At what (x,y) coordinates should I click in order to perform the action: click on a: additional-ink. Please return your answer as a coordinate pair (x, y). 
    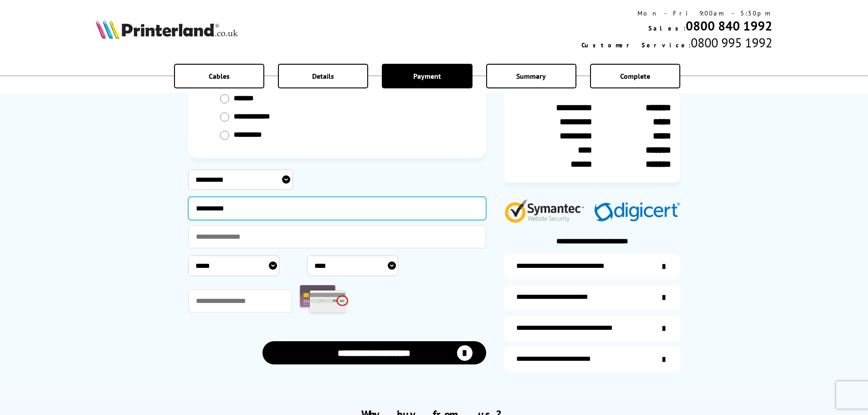
    Looking at the image, I should click on (592, 267).